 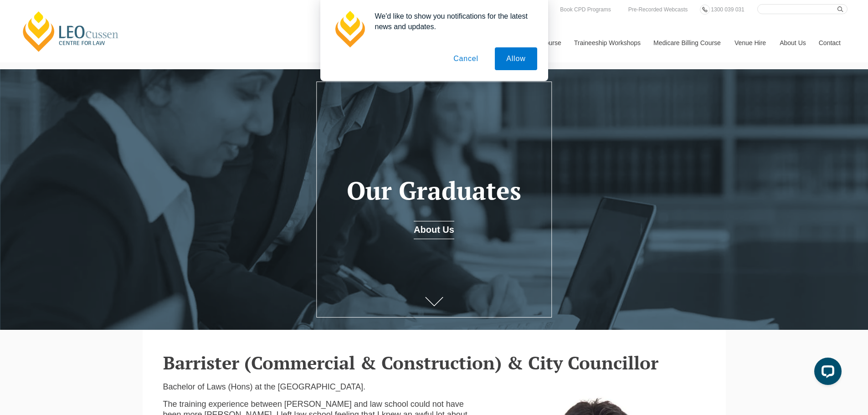 What do you see at coordinates (465, 58) in the screenshot?
I see `button: Cancel` at bounding box center [465, 58].